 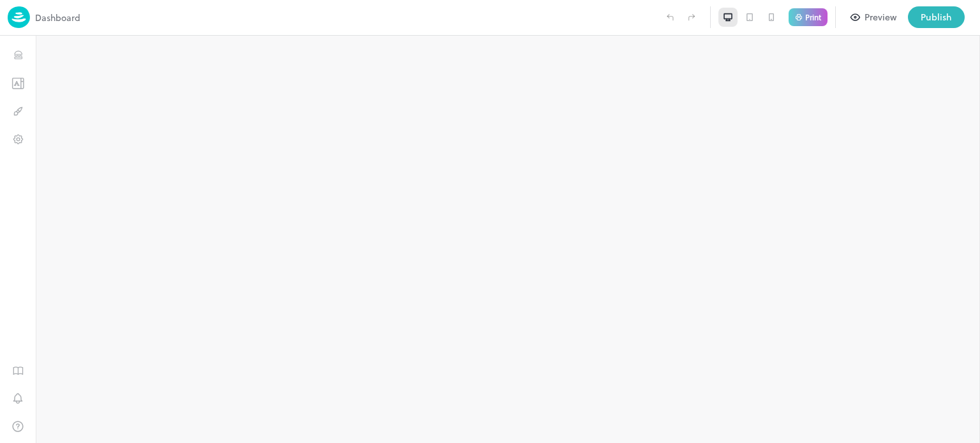 I want to click on div: Publish, so click(x=936, y=17).